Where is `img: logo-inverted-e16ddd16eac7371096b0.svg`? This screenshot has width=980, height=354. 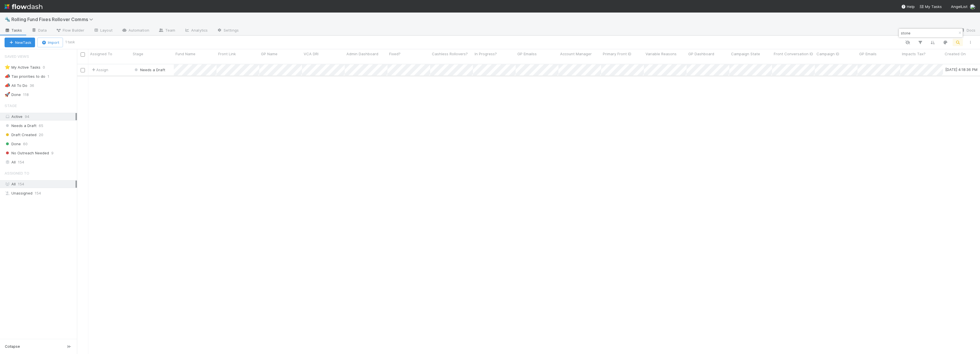
img: logo-inverted-e16ddd16eac7371096b0.svg is located at coordinates (23, 6).